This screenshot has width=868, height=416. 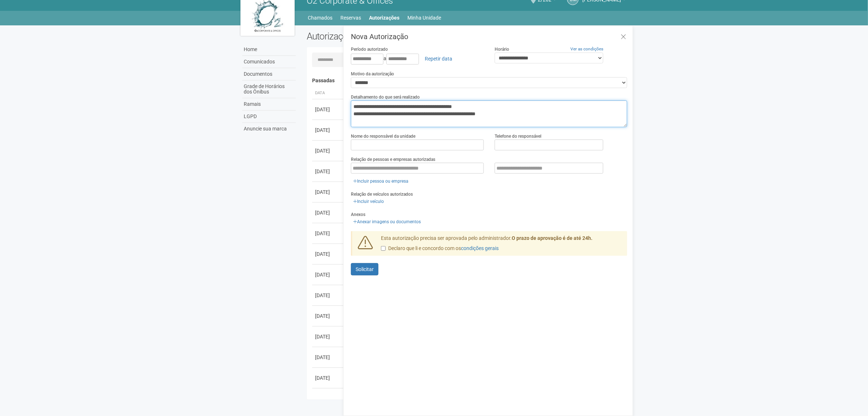 What do you see at coordinates (383, 136) in the screenshot?
I see `label: Nome do responsável da unidade` at bounding box center [383, 136].